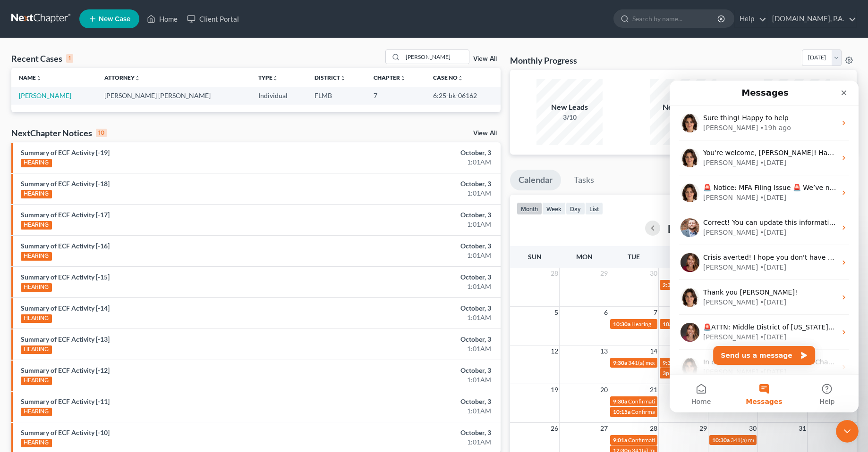 The image size is (868, 452). What do you see at coordinates (655, 313) in the screenshot?
I see `span: 7` at bounding box center [655, 313].